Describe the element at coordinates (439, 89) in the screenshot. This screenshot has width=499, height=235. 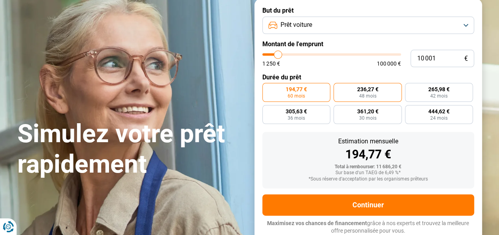
I see `span: 265,98 €` at that location.